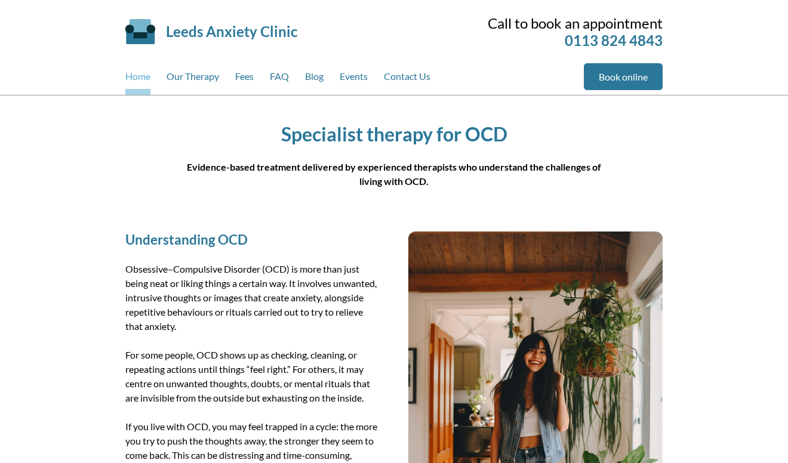  What do you see at coordinates (314, 79) in the screenshot?
I see `a: Blog` at bounding box center [314, 79].